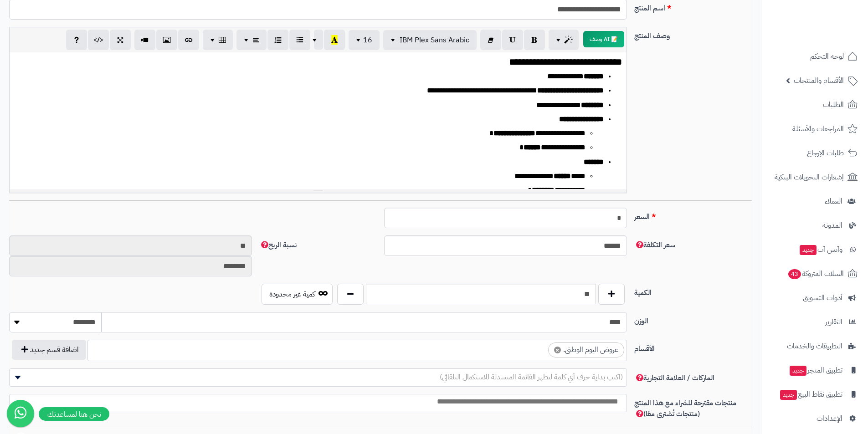  Describe the element at coordinates (814, 105) in the screenshot. I see `a: الطلبات` at that location.